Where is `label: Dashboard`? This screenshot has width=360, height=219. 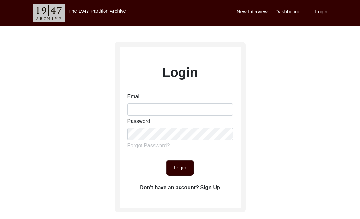
label: Dashboard is located at coordinates (288, 12).